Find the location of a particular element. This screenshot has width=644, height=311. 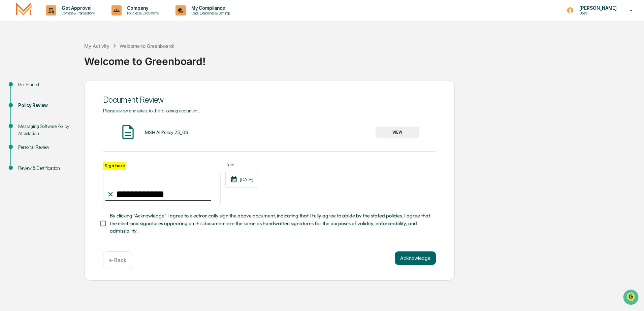

div: Policy Review is located at coordinates (46, 105).